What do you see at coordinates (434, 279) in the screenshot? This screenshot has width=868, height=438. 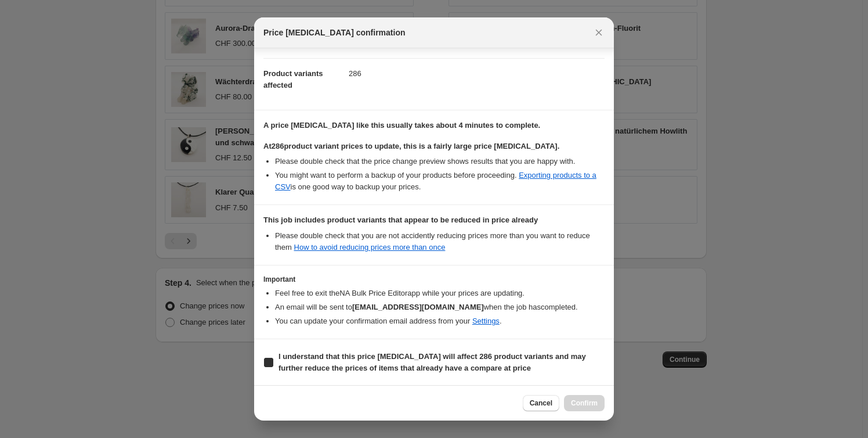 I see `h3: Important` at bounding box center [434, 279].